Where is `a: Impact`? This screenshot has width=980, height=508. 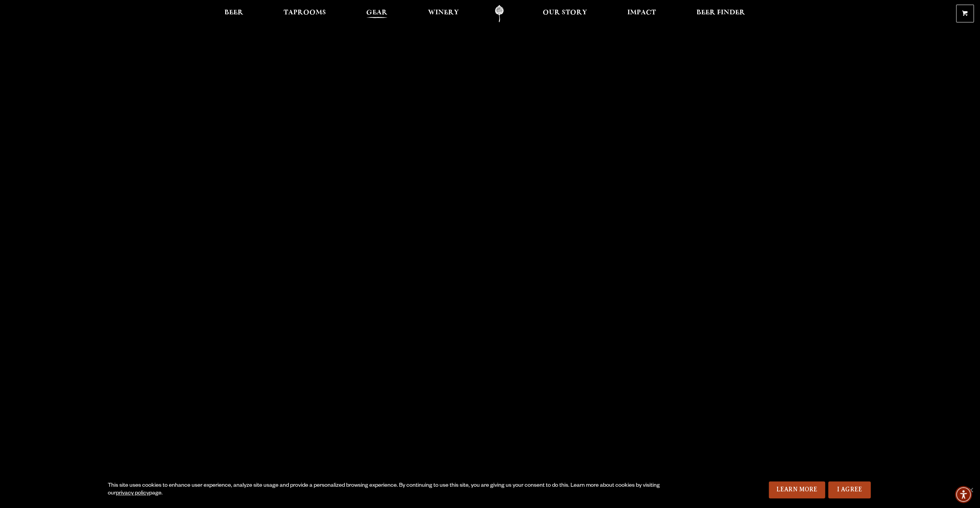 a: Impact is located at coordinates (642, 13).